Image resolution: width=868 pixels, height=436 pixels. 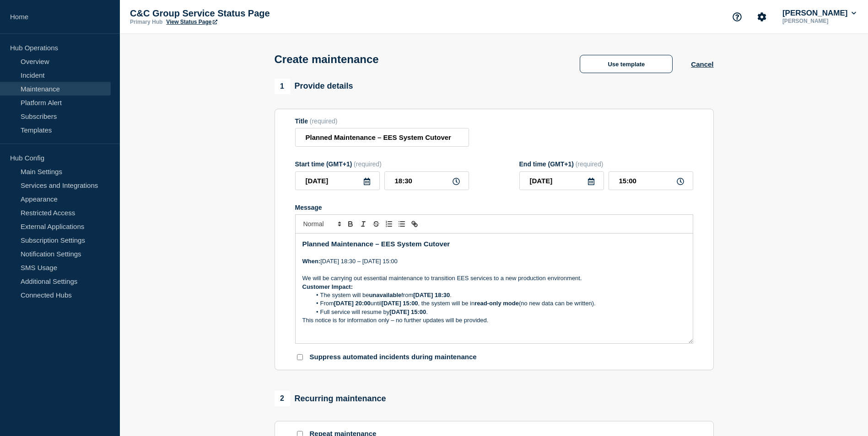 I want to click on input: Suppress automated incidents during maintenance, so click(x=300, y=357).